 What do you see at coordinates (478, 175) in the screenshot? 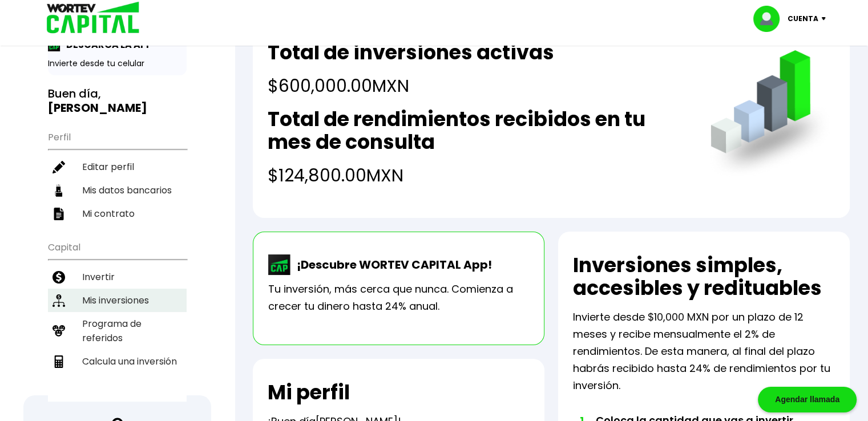
I see `h4: $124,800.00 MXN` at bounding box center [478, 175].